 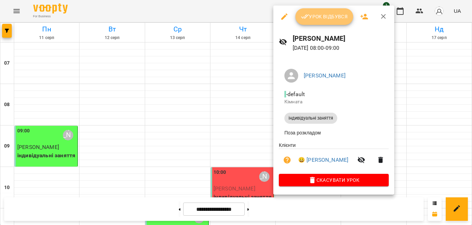 What do you see at coordinates (334, 102) in the screenshot?
I see `p: Кімната` at bounding box center [334, 102].